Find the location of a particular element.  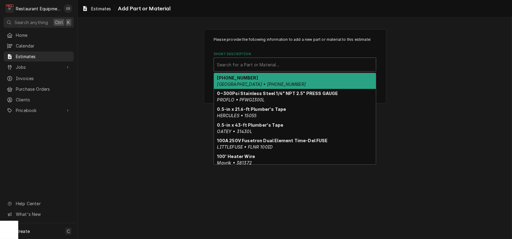

strong: 0.5-in x 43-ft Plumber's Tape is located at coordinates (250, 125).